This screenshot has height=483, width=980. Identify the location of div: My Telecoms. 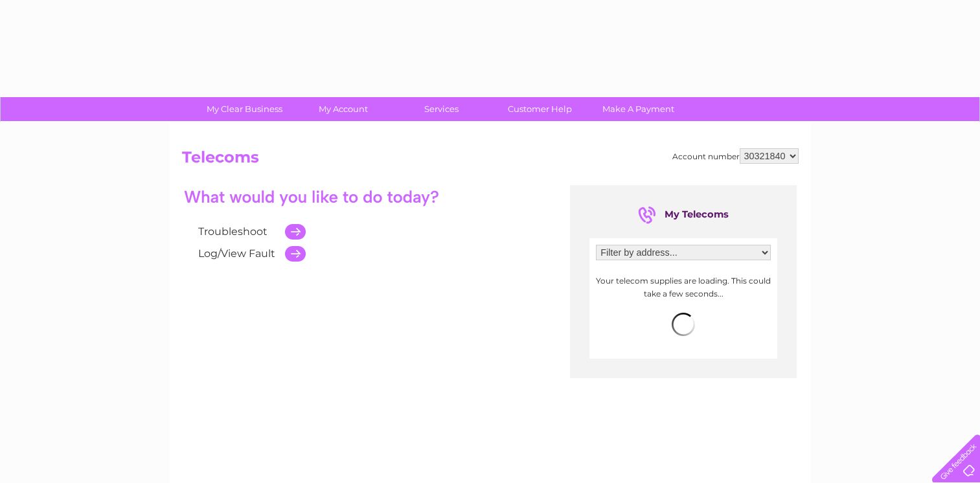
(684, 215).